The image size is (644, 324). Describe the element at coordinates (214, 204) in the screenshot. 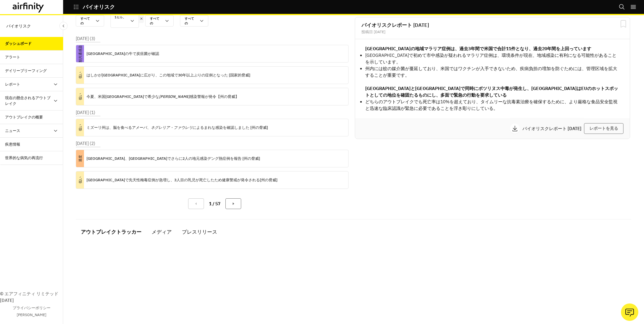

I see `p: 1 / 57` at that location.